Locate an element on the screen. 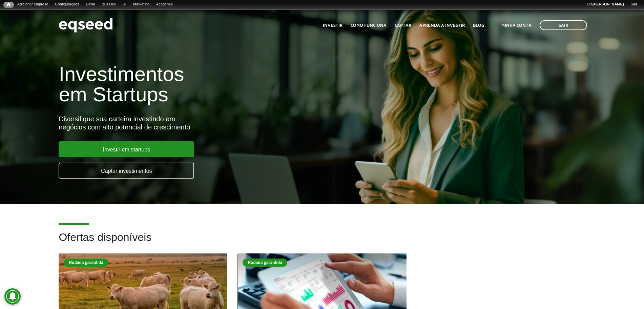  a: Captar is located at coordinates (403, 25).